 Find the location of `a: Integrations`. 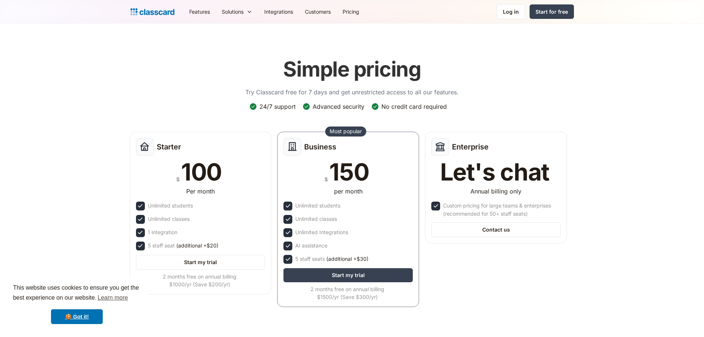

a: Integrations is located at coordinates (279, 11).